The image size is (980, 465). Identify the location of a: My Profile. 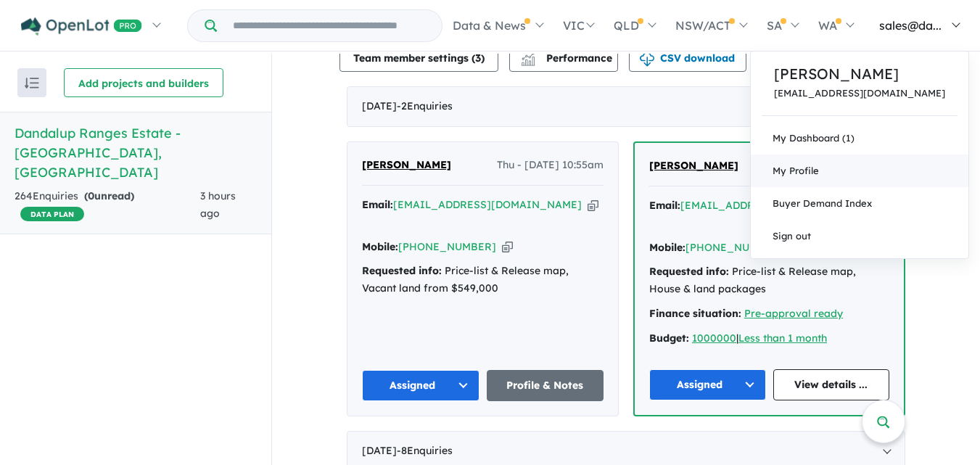
(859, 170).